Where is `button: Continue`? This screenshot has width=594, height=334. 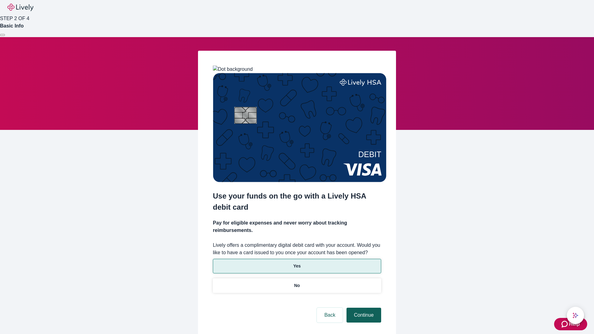
button: Continue is located at coordinates (364, 315).